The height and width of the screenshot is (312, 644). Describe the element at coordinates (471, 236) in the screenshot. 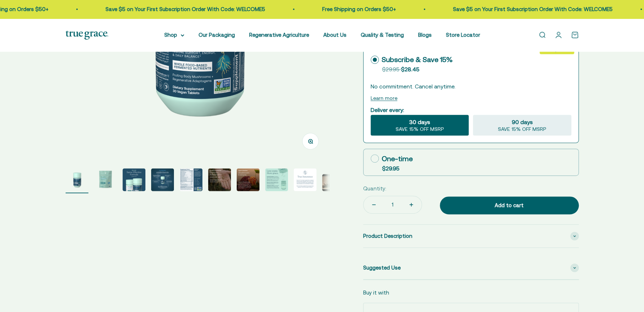

I see `summary: Product Description` at that location.